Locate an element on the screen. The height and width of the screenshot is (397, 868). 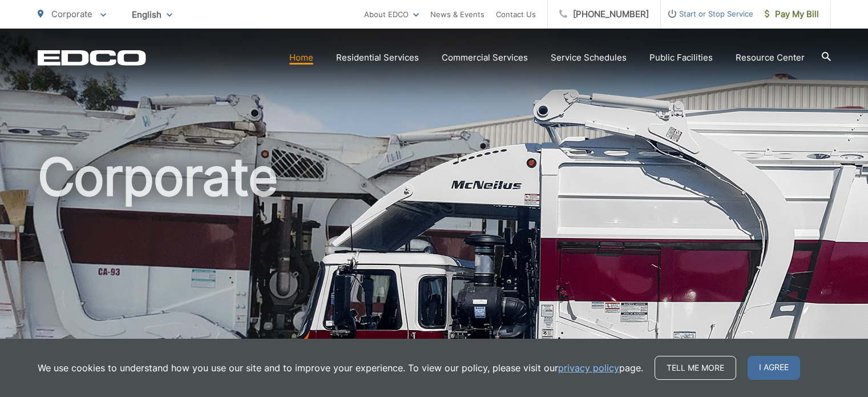
a: privacy policy is located at coordinates (588, 368).